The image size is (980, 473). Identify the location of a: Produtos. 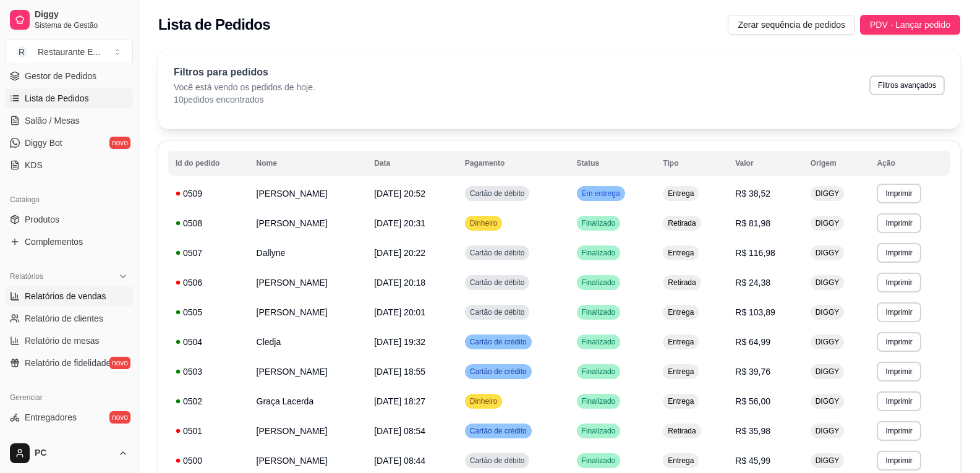
(69, 220).